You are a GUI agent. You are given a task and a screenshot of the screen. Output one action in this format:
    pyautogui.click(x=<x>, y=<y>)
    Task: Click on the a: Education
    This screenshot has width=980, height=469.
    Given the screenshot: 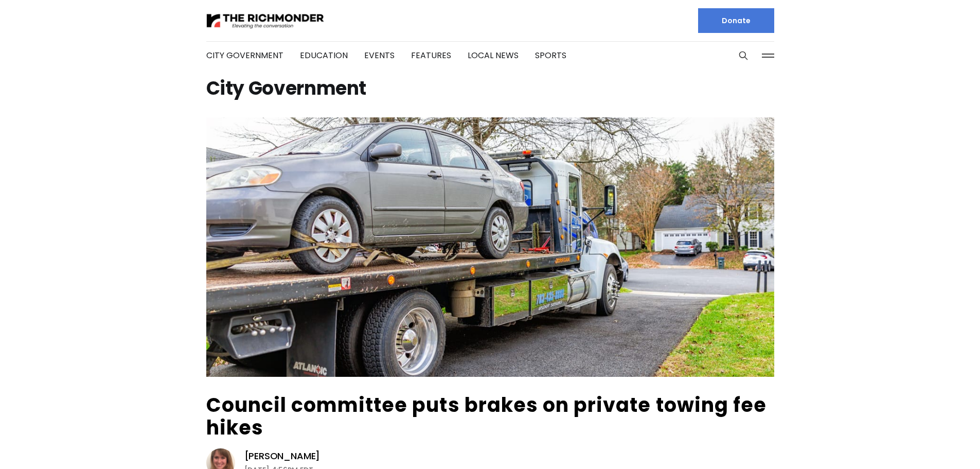 What is the action you would take?
    pyautogui.click(x=324, y=55)
    